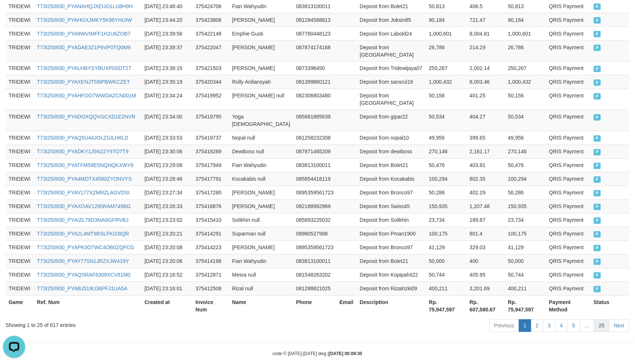 This screenshot has width=635, height=364. I want to click on td: Deposit from Swiss45, so click(392, 207).